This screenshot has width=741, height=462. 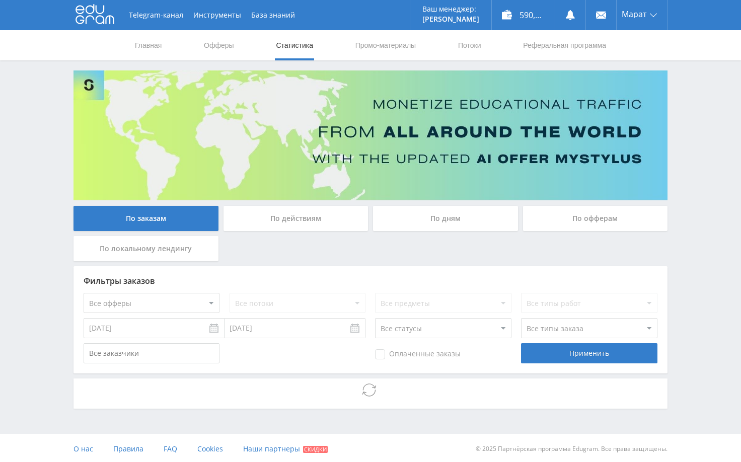 I want to click on div: По дням, so click(x=445, y=218).